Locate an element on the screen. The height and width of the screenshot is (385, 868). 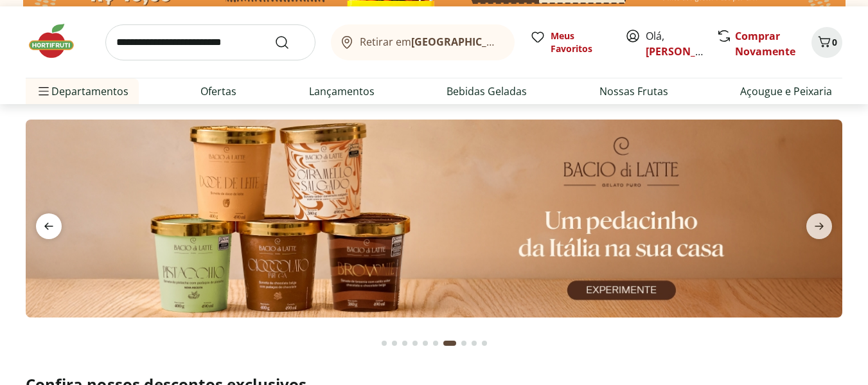
span: Retirar em is located at coordinates (431, 42).